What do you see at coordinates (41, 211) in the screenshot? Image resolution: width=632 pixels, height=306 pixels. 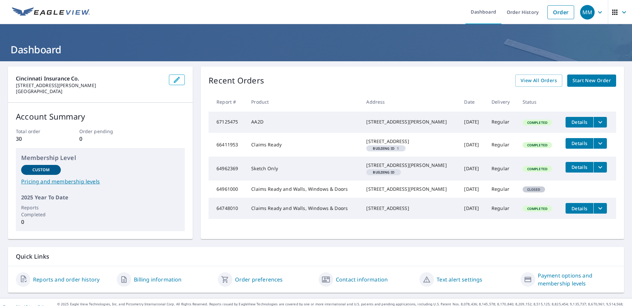 I see `p: Reports Completed` at bounding box center [41, 211].